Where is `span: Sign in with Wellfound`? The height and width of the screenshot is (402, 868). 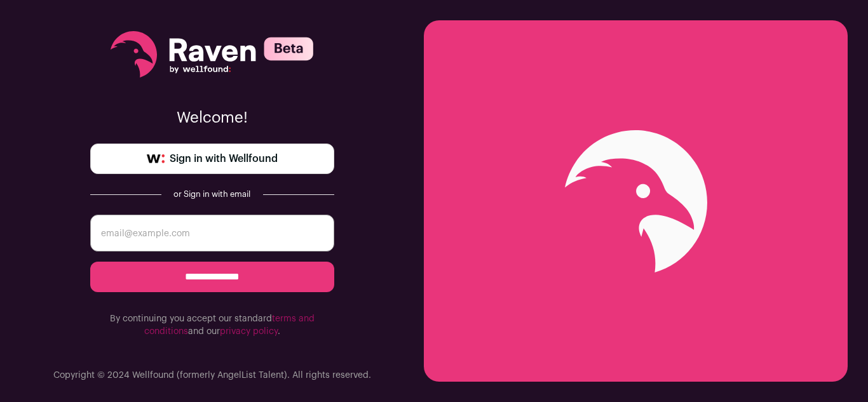
span: Sign in with Wellfound is located at coordinates (224, 159).